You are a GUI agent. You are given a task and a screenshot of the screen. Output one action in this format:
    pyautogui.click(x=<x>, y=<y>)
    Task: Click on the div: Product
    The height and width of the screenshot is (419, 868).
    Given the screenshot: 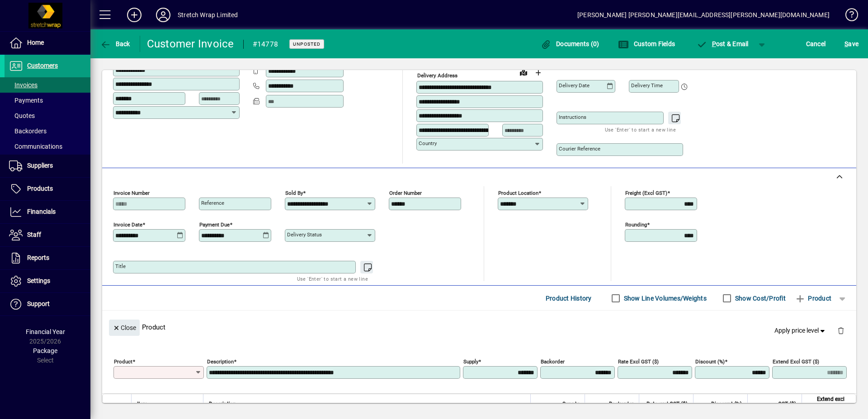 What is the action you would take?
    pyautogui.click(x=480, y=327)
    